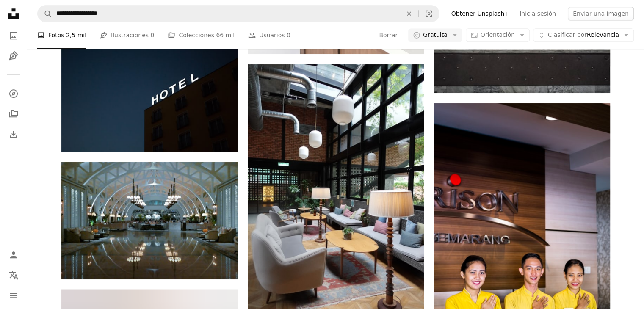 This screenshot has width=644, height=309. What do you see at coordinates (480, 13) in the screenshot?
I see `a: Obtener Unsplash+` at bounding box center [480, 13].